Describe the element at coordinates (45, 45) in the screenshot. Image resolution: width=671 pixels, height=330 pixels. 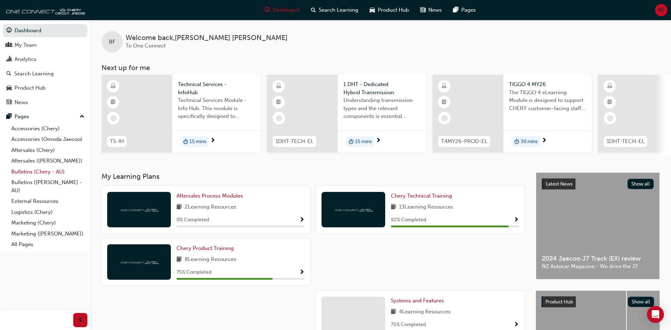
I see `a: My Team` at that location.